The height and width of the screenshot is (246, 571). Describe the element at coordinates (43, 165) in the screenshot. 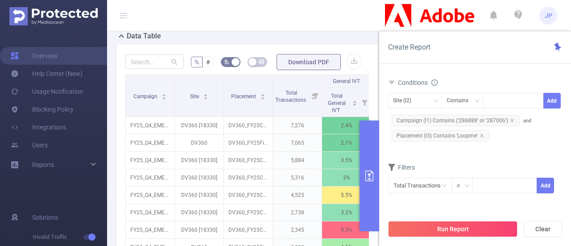

I see `a: Reports` at that location.